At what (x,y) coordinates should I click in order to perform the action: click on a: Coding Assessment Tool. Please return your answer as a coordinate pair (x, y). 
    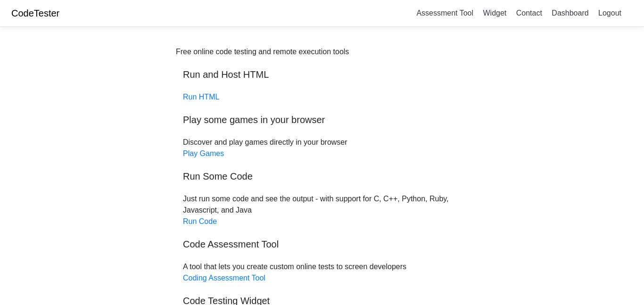
    Looking at the image, I should click on (224, 278).